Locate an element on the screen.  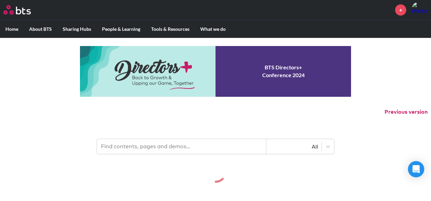
label: Sharing Hubs is located at coordinates (77, 29).